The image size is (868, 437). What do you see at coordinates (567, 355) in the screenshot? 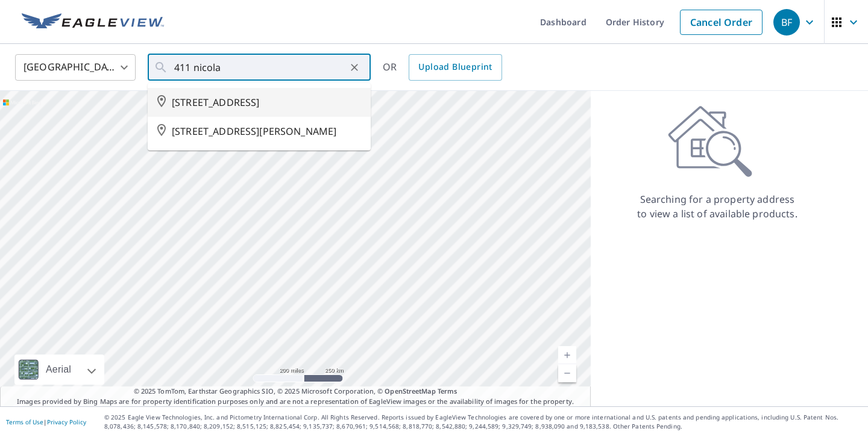
I see `a: Current Level 5, Zoom In` at bounding box center [567, 355].